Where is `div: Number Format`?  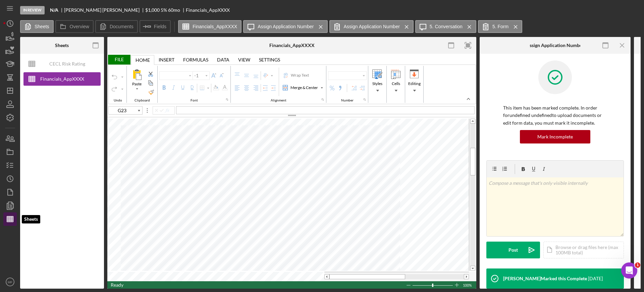
div: Number Format is located at coordinates (347, 76).